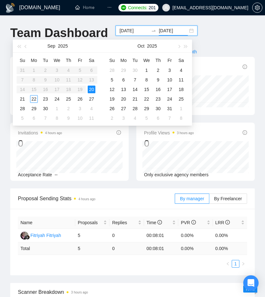  Describe the element at coordinates (166, 8) in the screenshot. I see `span: user` at that location.